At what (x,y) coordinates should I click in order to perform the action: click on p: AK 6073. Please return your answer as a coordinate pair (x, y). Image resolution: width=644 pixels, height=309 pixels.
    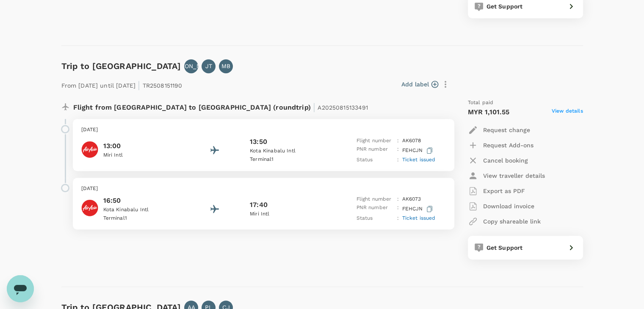
    Looking at the image, I should click on (412, 200).